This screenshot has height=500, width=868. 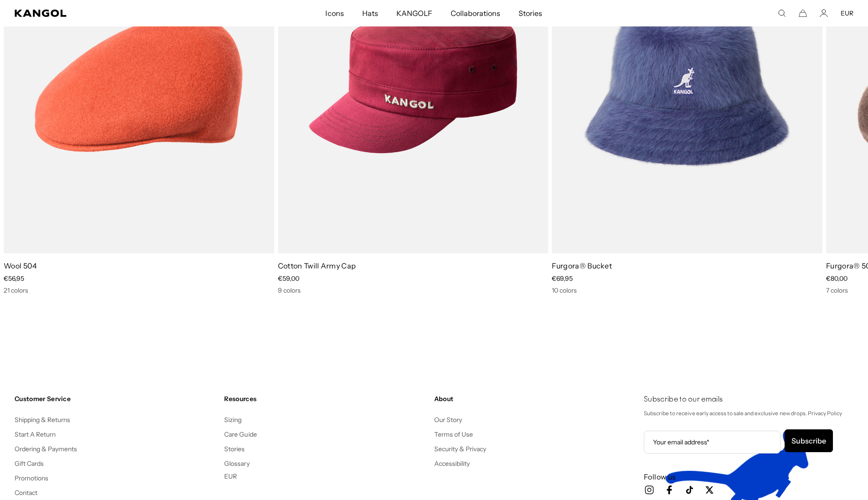 What do you see at coordinates (325, 398) in the screenshot?
I see `h4: Resources` at bounding box center [325, 398].